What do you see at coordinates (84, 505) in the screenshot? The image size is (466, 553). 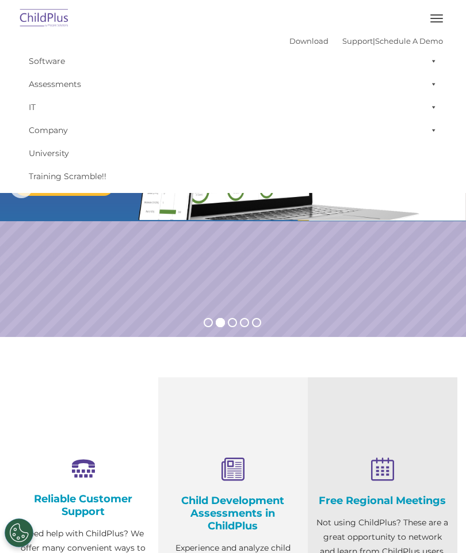 I see `h4: Reliable Customer Support` at bounding box center [84, 505].